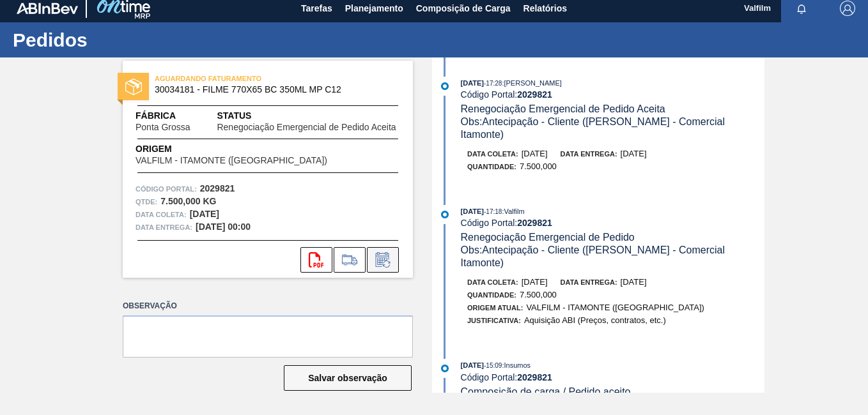  I want to click on div: Ir para Composição de Carga, so click(350, 260).